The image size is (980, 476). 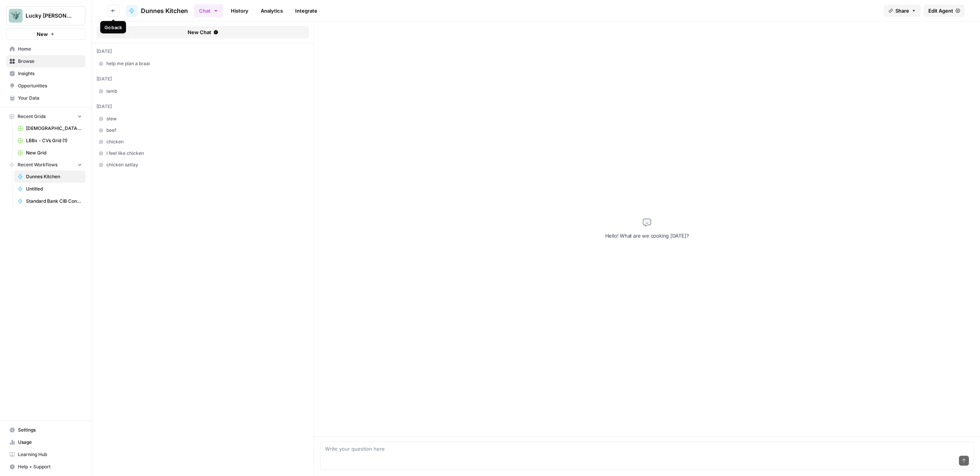 What do you see at coordinates (54, 153) in the screenshot?
I see `span: New Grid` at bounding box center [54, 153].